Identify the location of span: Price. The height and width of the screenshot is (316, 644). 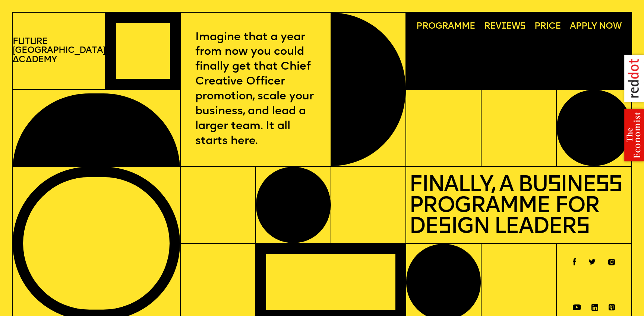
(547, 27).